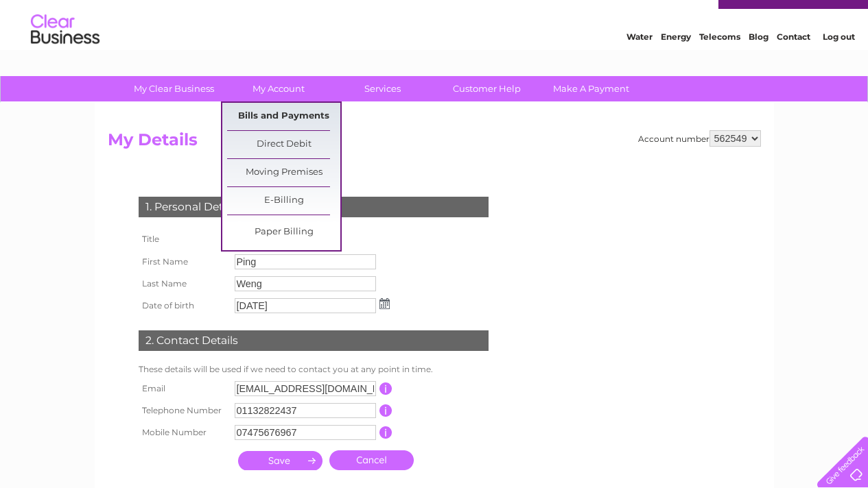 The image size is (868, 488). I want to click on td: These details will be used if we need to contact you at any point in time., so click(313, 369).